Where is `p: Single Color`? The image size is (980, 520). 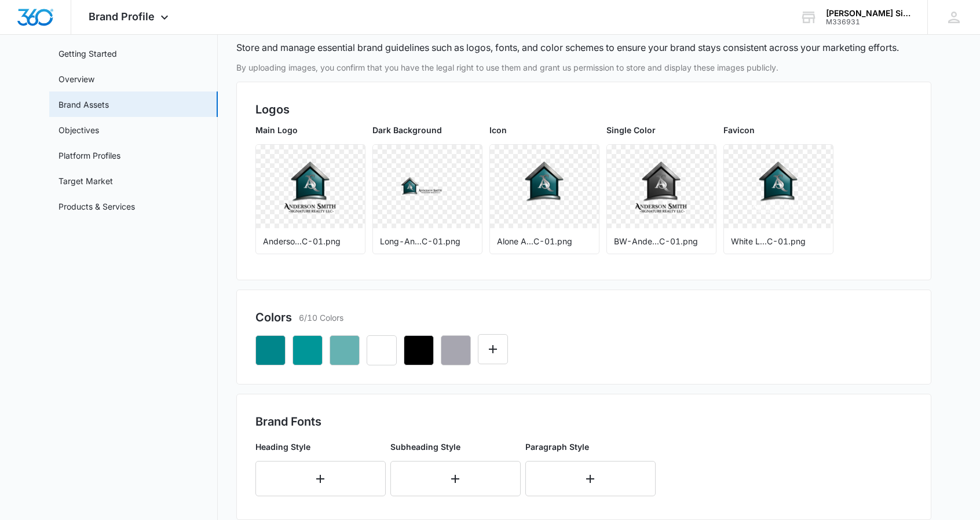
p: Single Color is located at coordinates (661, 130).